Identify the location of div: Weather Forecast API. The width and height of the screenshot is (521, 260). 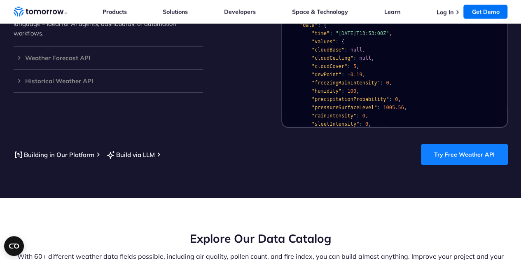
(108, 58).